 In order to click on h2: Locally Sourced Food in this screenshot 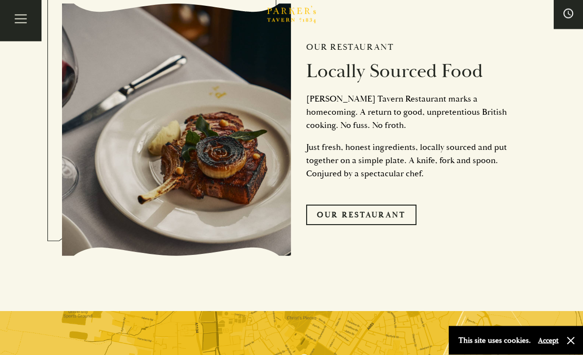, I will do `click(414, 72)`.